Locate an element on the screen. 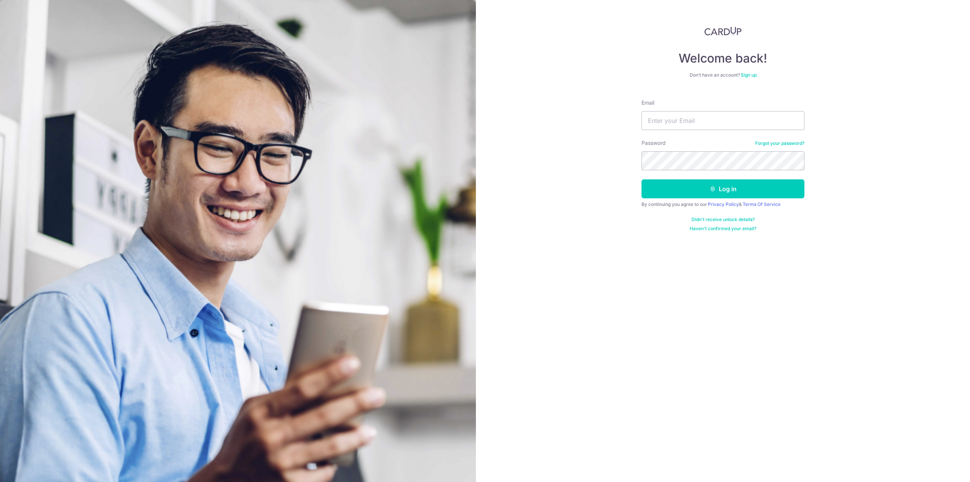 This screenshot has height=482, width=970. div: Don’t have an account? is located at coordinates (723, 75).